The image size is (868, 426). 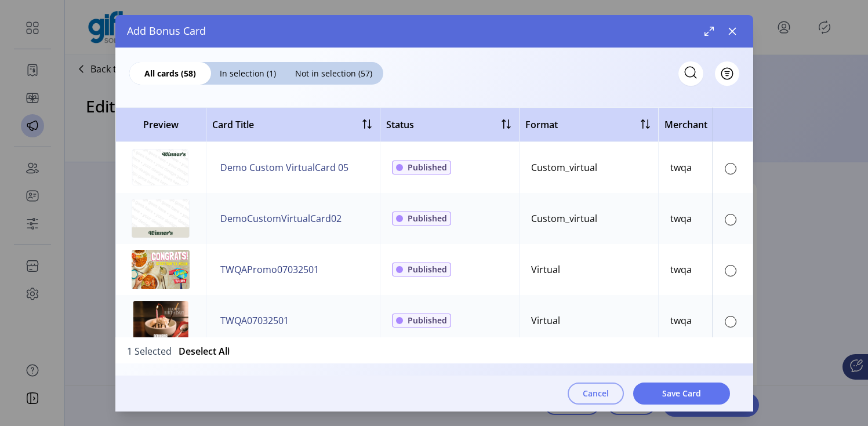 I want to click on span: Deselect All, so click(x=204, y=351).